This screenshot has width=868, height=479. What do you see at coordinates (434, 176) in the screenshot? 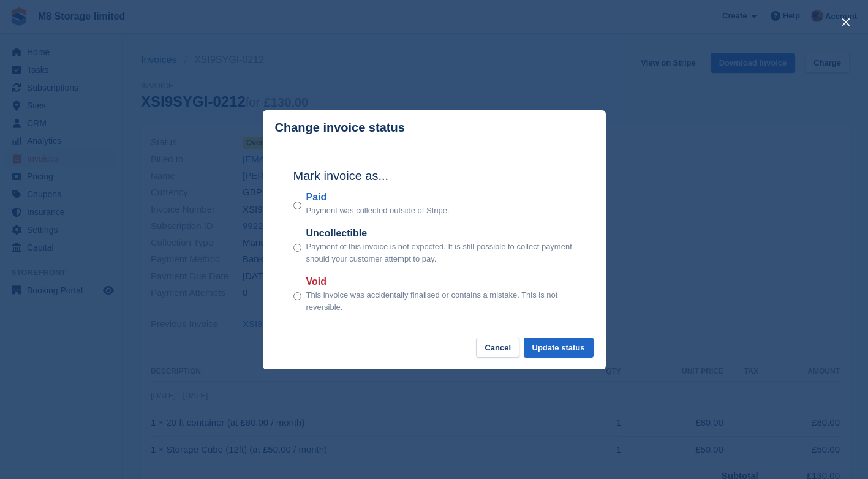
I see `h2: Mark invoice as...` at bounding box center [434, 176].